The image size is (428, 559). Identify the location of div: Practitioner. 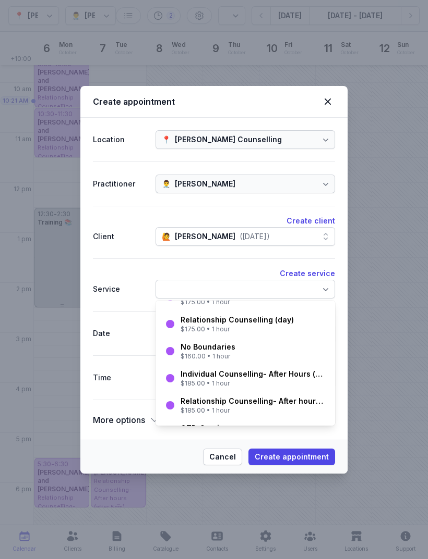
(120, 184).